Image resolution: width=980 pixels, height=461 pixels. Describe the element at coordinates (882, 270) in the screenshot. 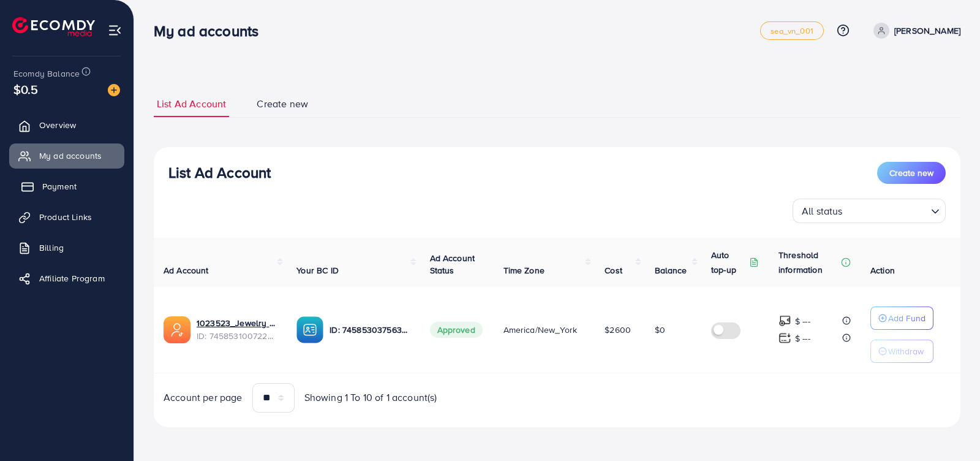

I see `span: Action` at that location.